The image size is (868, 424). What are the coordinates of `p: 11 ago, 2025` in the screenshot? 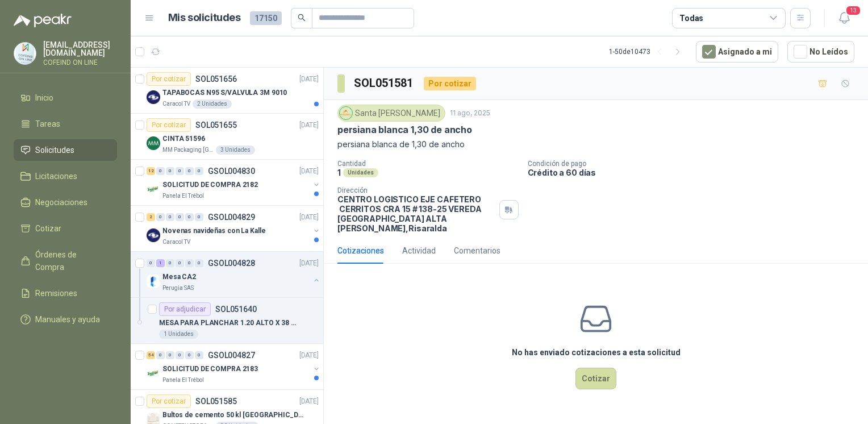 It's located at (470, 113).